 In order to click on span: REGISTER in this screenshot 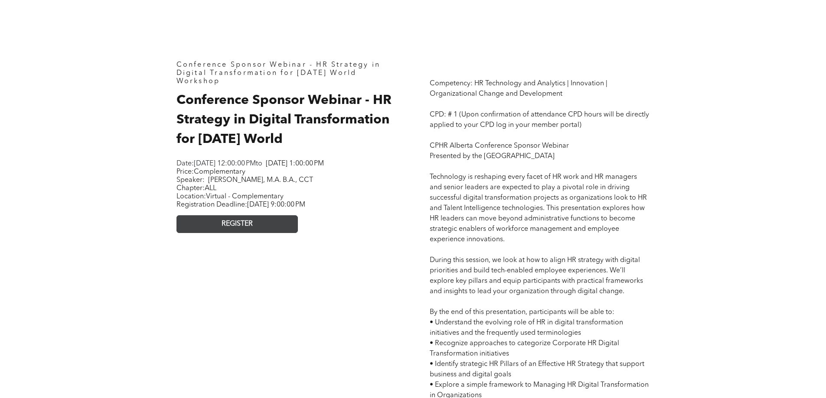, I will do `click(237, 224)`.